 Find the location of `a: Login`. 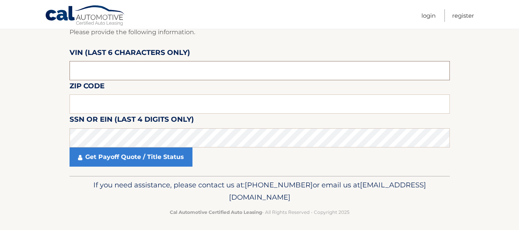

a: Login is located at coordinates (428, 15).